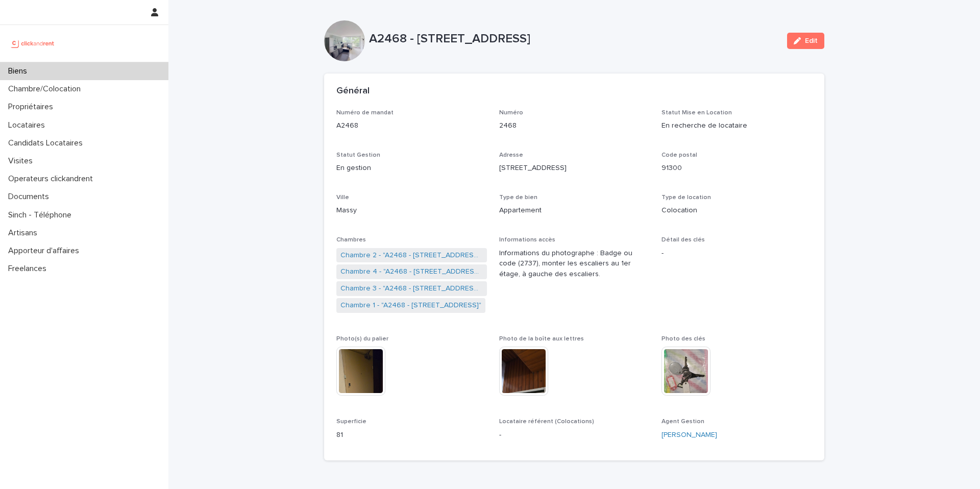 This screenshot has width=980, height=489. What do you see at coordinates (411, 435) in the screenshot?
I see `p: 81` at bounding box center [411, 435].